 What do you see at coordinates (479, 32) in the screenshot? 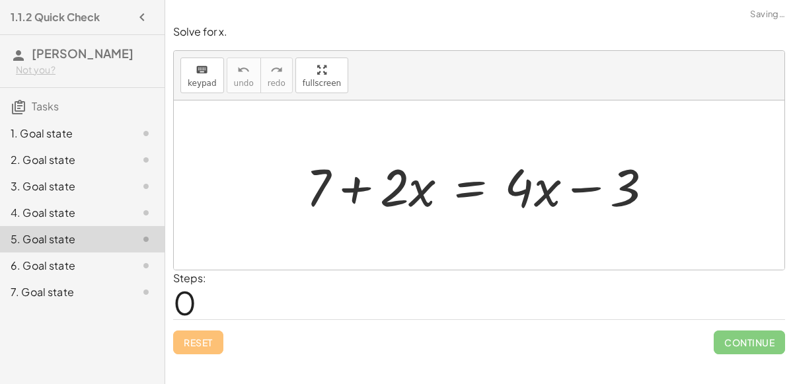
I see `p: Solve for x.` at bounding box center [479, 32].